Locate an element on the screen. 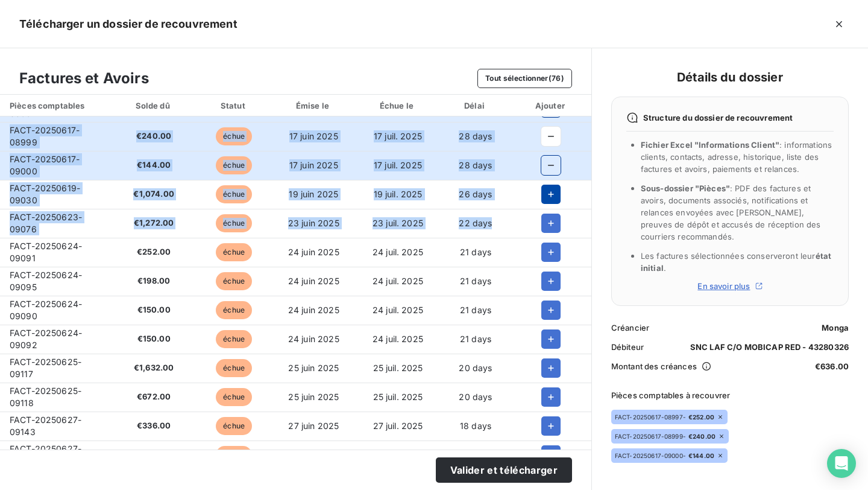 Image resolution: width=868 pixels, height=490 pixels. td: 23 juil. 2025 is located at coordinates (398, 223).